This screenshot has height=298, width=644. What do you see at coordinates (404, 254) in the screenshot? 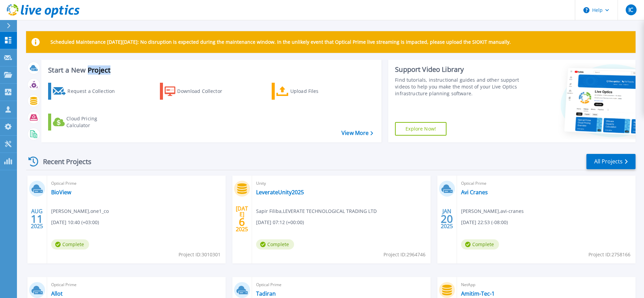
I see `span: Project ID: 2964746` at bounding box center [404, 254].